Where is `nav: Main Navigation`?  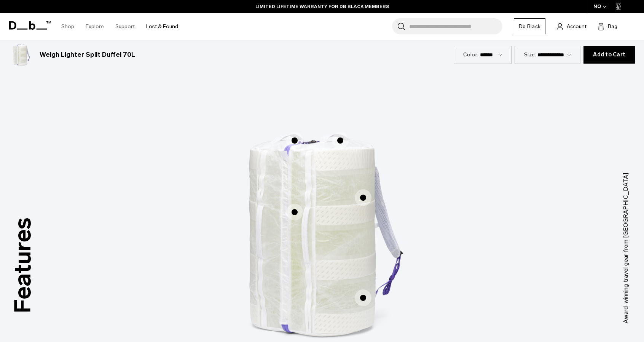
nav: Main Navigation is located at coordinates (120, 26).